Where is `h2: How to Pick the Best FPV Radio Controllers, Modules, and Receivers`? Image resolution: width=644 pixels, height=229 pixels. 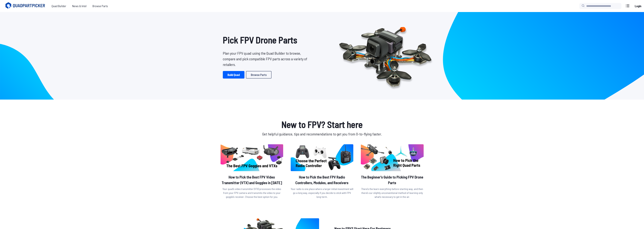
h2: How to Pick the Best FPV Radio Controllers, Modules, and Receivers is located at coordinates (322, 180).